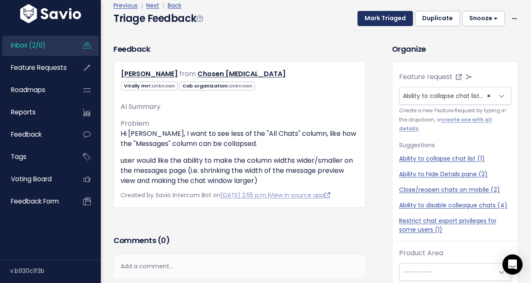 The height and width of the screenshot is (283, 531). I want to click on p: user would like the ability to make the column widths wider/smaller on the messages page (i.e. sh..., so click(240, 171).